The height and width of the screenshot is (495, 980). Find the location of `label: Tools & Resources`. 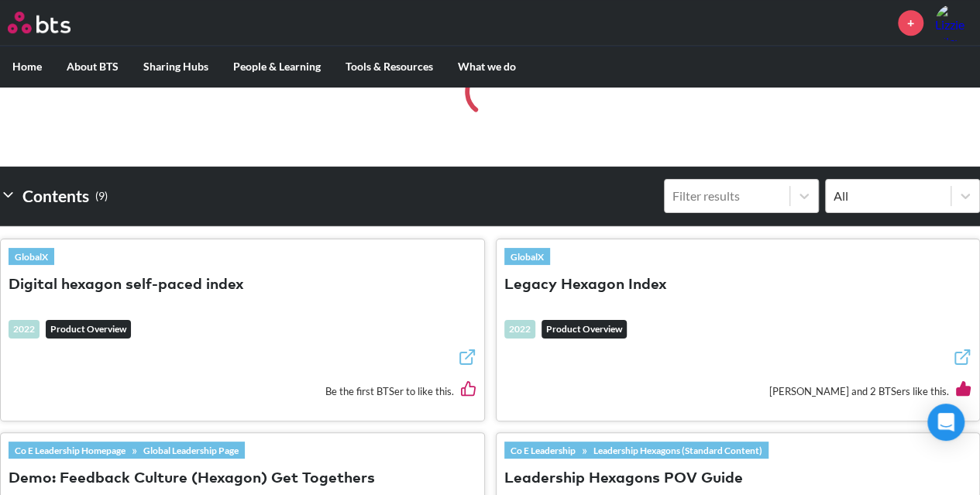

label: Tools & Resources is located at coordinates (389, 67).